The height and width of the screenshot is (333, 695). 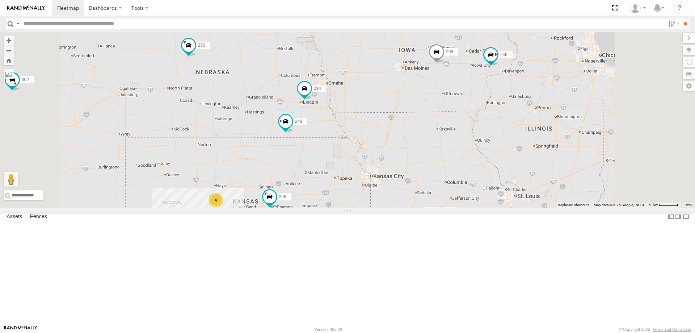 I want to click on span: 266, so click(x=283, y=197).